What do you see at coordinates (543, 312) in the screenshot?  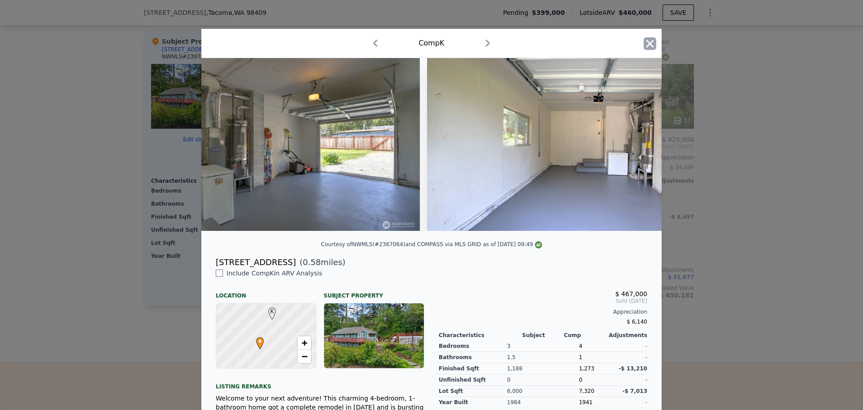 I see `div: Appreciation` at bounding box center [543, 312].